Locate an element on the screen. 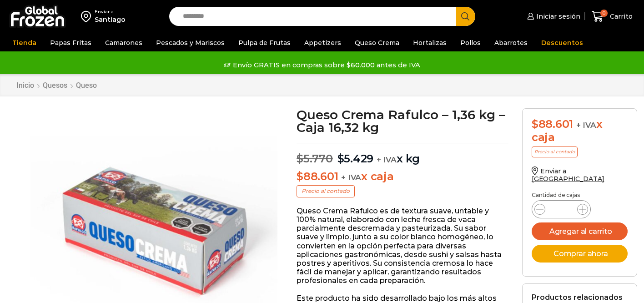  button: Agregar al carrito is located at coordinates (579, 231).